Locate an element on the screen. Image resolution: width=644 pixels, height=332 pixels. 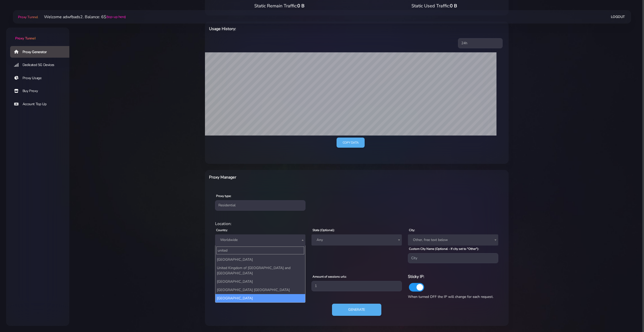
label: Amount of sessions urls: is located at coordinates (329, 276).